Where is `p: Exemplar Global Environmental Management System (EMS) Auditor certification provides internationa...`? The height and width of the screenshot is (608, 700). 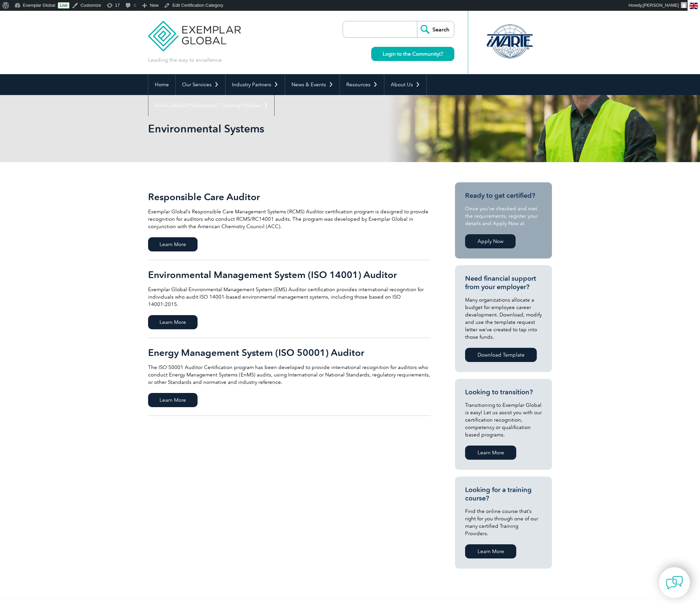 p: Exemplar Global Environmental Management System (EMS) Auditor certification provides internationa... is located at coordinates (290, 297).